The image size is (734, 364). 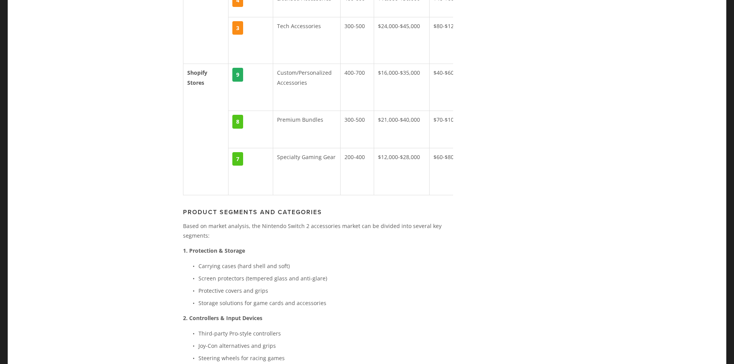 What do you see at coordinates (402, 87) in the screenshot?
I see `td: $16,000-$35,000` at bounding box center [402, 87].